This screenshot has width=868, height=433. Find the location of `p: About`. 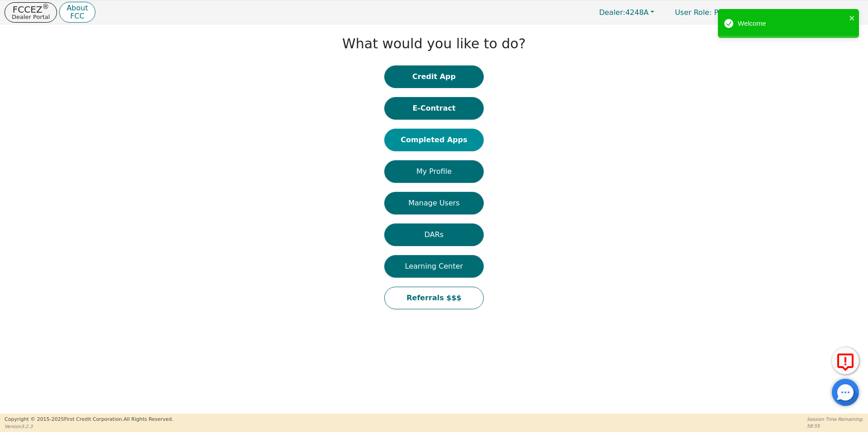

p: About is located at coordinates (77, 8).